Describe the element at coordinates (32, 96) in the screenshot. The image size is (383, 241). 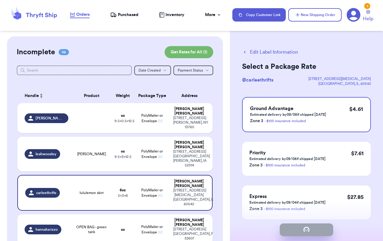
I see `span: Handle` at that location.